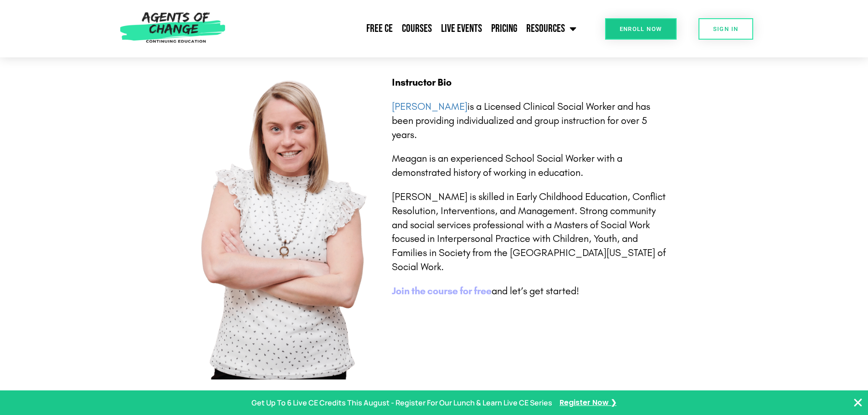 The image size is (868, 415). What do you see at coordinates (461, 28) in the screenshot?
I see `a: Live Events` at bounding box center [461, 28].